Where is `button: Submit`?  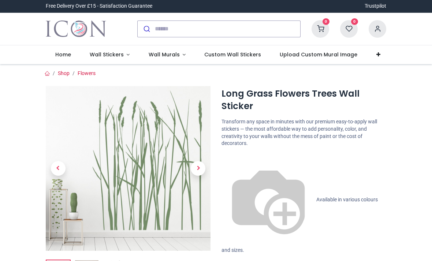
button: Submit is located at coordinates (146, 29).